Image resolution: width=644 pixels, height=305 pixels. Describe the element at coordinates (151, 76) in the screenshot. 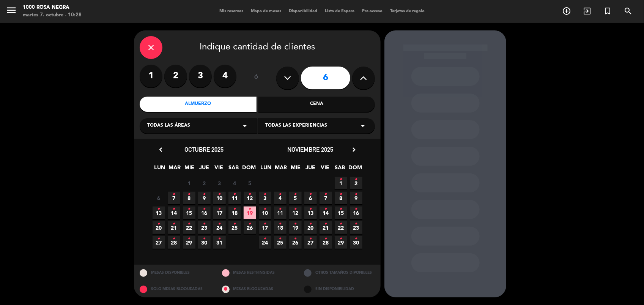

I see `label: 1` at that location.